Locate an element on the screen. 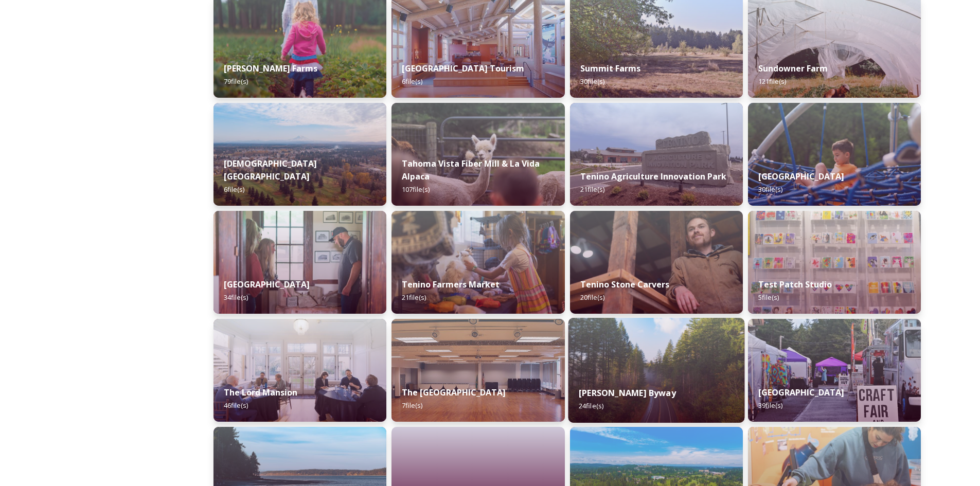 The image size is (980, 486). img: 2415f38a-ee7e-41b9-a3d4-e0e67ac563dc.jpg is located at coordinates (834, 263).